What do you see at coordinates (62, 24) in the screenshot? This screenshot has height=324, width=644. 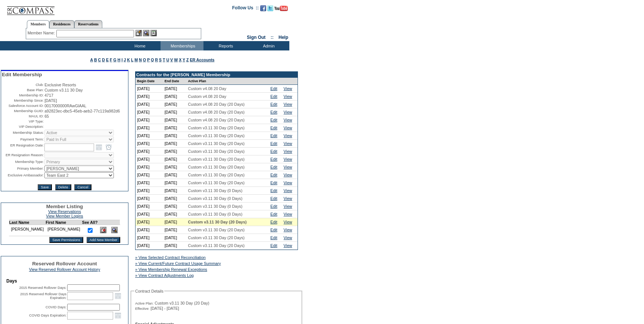 I see `a: Residences` at bounding box center [62, 24].